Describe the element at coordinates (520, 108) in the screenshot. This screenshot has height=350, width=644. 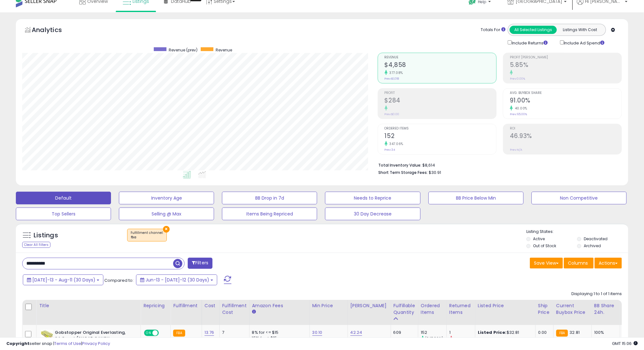
I see `small: 40.00%` at that location.